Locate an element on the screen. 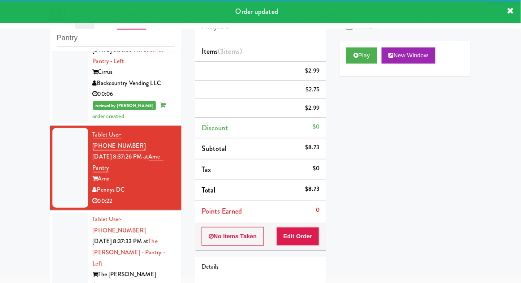 This screenshot has height=283, width=521. div: Pennys DC is located at coordinates (134, 190).